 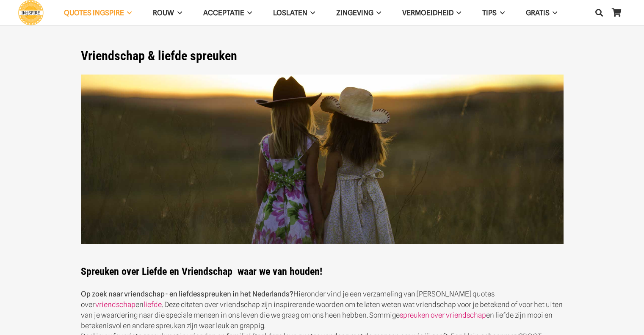 What do you see at coordinates (553, 13) in the screenshot?
I see `span: GRATIS Menu` at bounding box center [553, 13].